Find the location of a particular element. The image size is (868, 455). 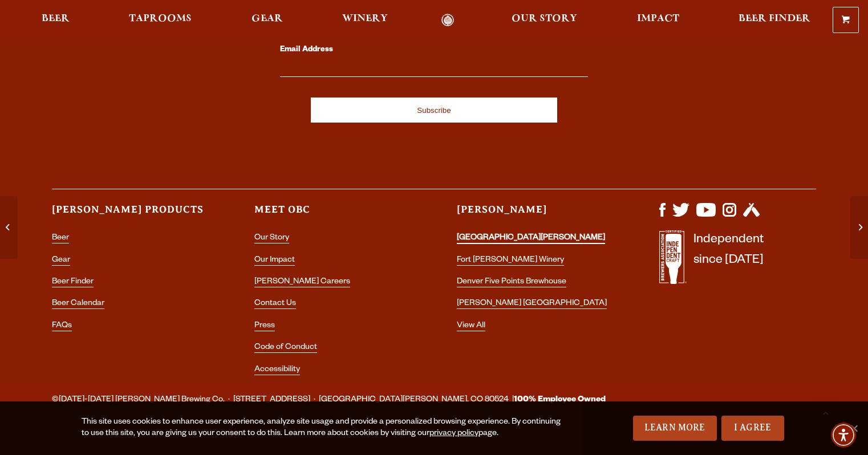

strong: 100% Employee Owned is located at coordinates (559, 400).